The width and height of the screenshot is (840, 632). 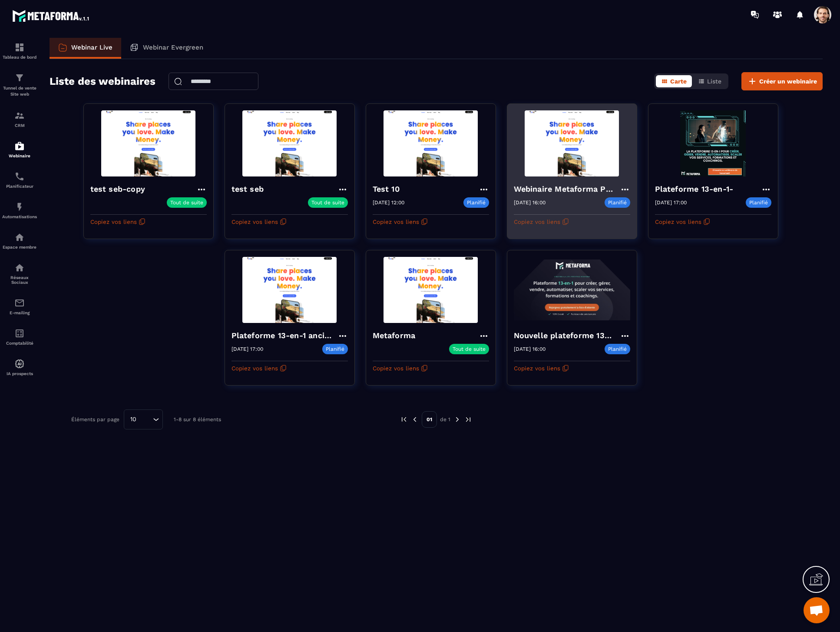 I want to click on p: CRM, so click(x=20, y=125).